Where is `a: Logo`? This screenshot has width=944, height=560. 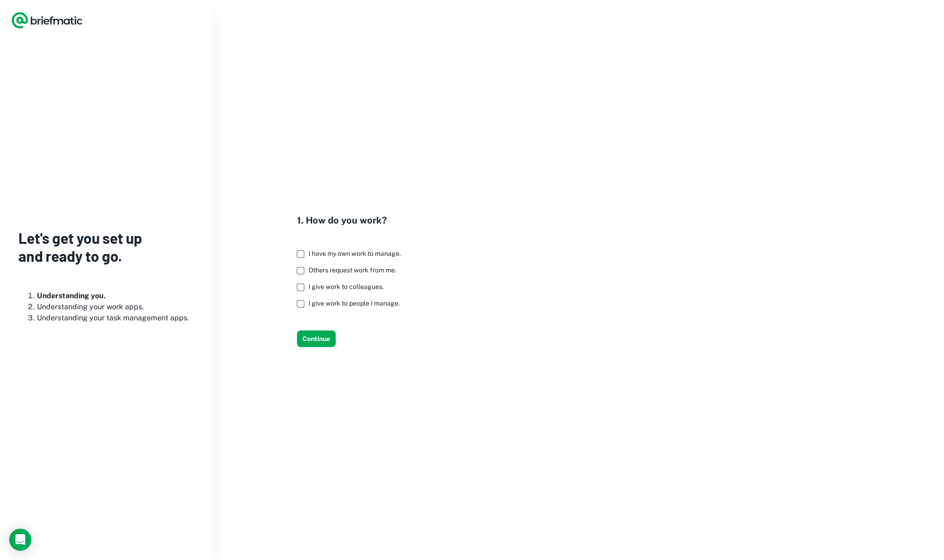
a: Logo is located at coordinates (47, 20).